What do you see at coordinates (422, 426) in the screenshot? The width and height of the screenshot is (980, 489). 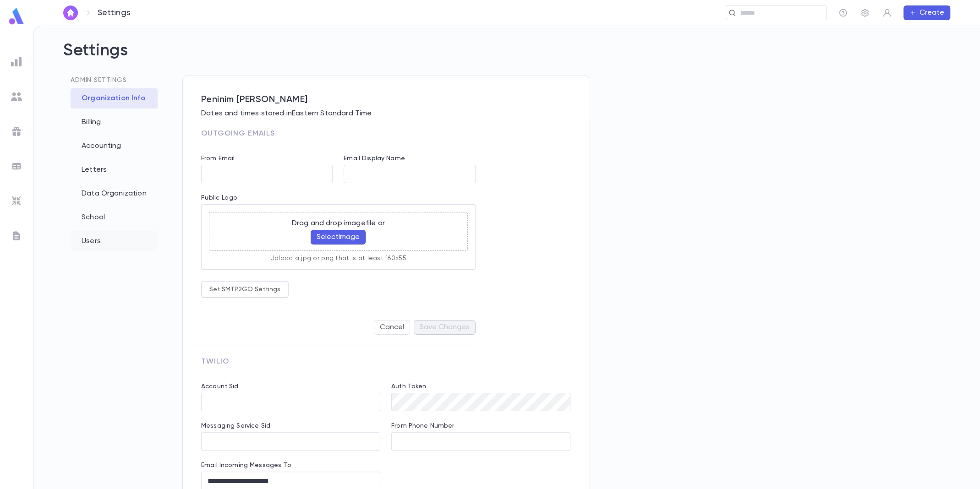 I see `label: From Phone Number` at bounding box center [422, 426].